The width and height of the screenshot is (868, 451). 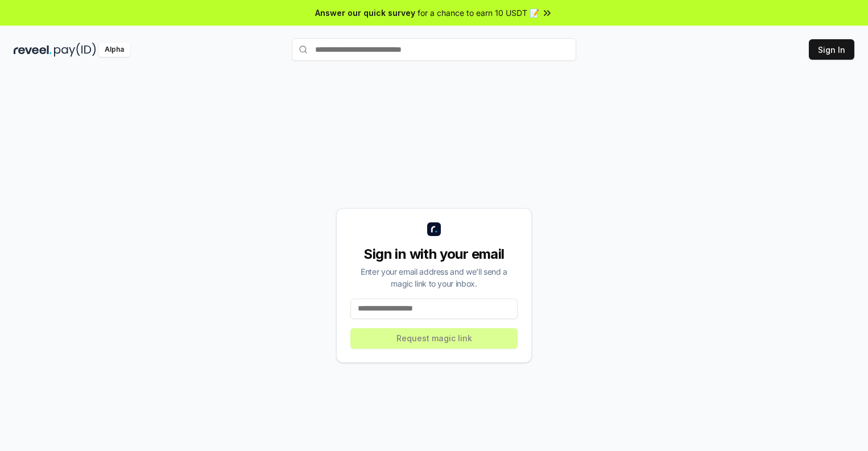 I want to click on button: Sign In, so click(x=832, y=49).